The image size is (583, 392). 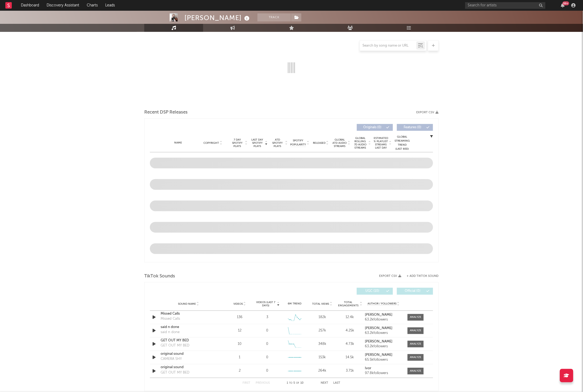 What do you see at coordinates (321, 304) in the screenshot?
I see `span: Total Views` at bounding box center [321, 304].